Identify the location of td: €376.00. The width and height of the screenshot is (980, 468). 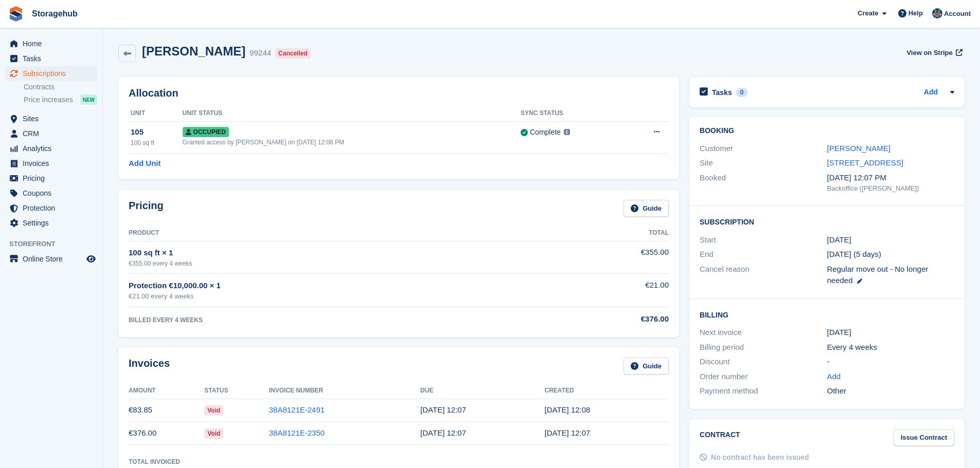
(166, 433).